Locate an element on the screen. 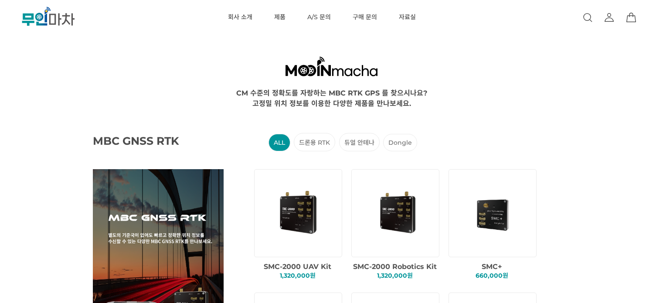  li: ALL is located at coordinates (279, 143).